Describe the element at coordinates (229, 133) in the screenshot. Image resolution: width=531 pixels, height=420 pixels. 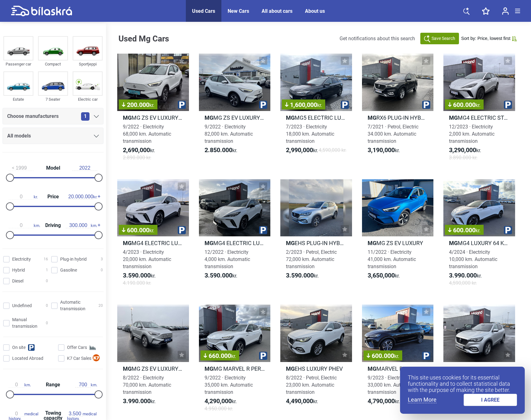
I see `span: 9/2022 · Electricity 82,000 km. Automatic transmission` at that location.